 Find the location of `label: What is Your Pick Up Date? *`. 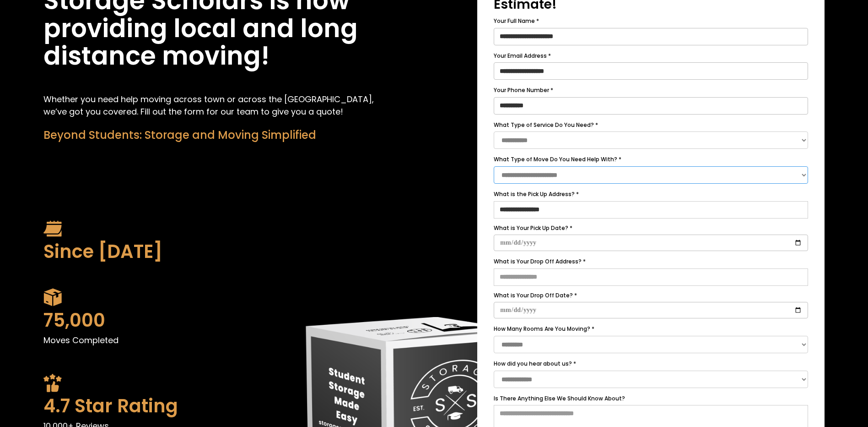

label: What is Your Pick Up Date? * is located at coordinates (651, 228).